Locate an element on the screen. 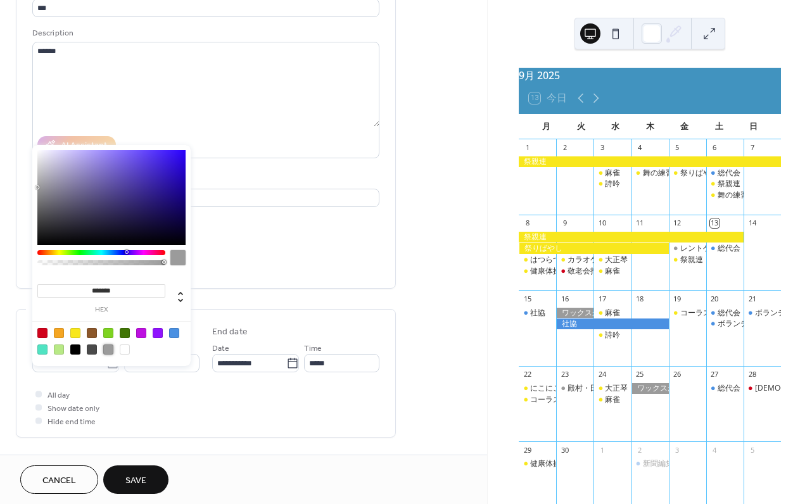 The image size is (812, 504). div: 火 is located at coordinates (580, 127).